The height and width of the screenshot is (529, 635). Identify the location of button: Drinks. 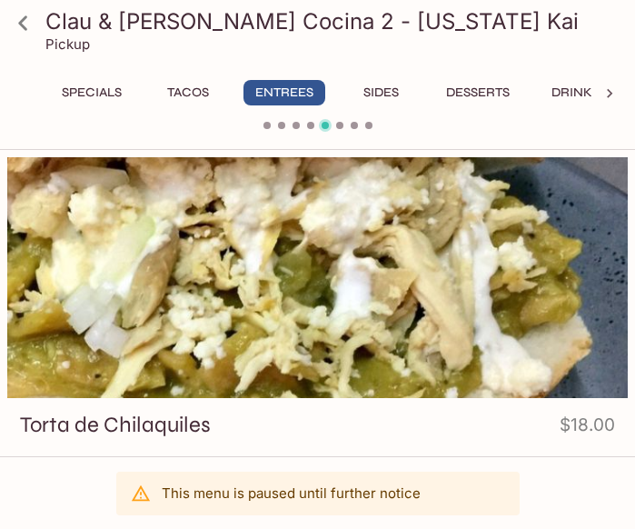
(575, 93).